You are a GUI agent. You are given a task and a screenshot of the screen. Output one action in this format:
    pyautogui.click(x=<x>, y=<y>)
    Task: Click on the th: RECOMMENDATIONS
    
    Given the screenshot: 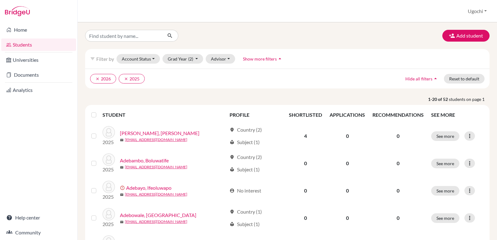 What is the action you would take?
    pyautogui.click(x=398, y=115)
    